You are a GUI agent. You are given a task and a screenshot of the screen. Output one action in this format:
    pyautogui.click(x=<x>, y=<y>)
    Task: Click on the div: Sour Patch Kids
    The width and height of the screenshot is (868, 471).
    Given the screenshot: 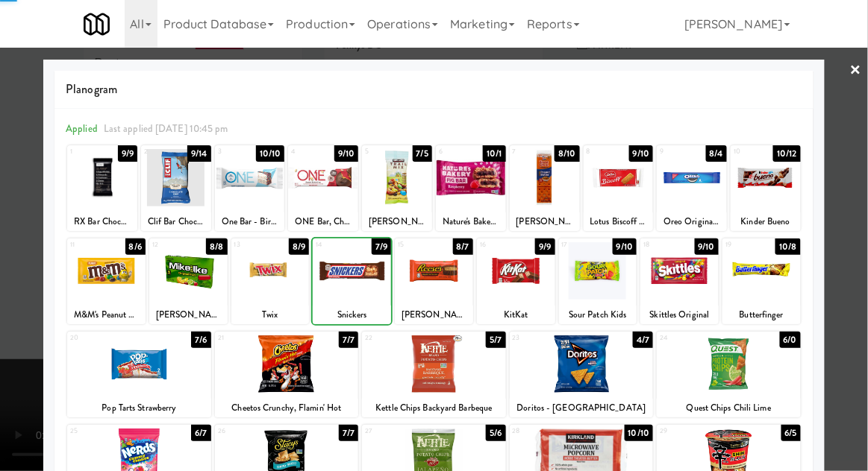 What is the action you would take?
    pyautogui.click(x=598, y=315)
    